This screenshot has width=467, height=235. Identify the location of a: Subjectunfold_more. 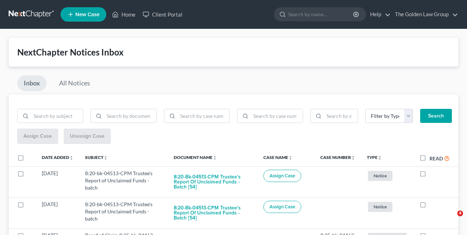
(96, 157).